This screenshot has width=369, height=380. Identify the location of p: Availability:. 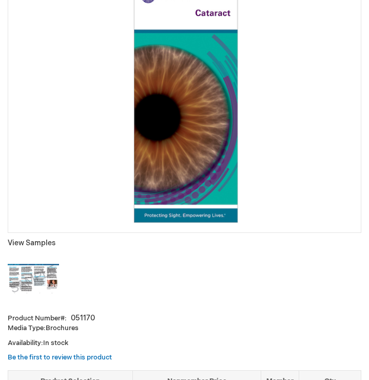
(184, 343).